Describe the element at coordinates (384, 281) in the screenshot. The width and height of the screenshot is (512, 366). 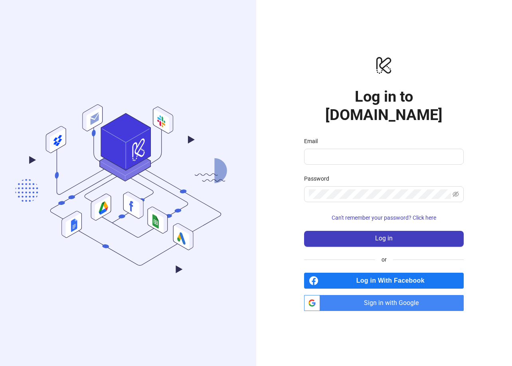
I see `a: Log in With Facebook` at that location.